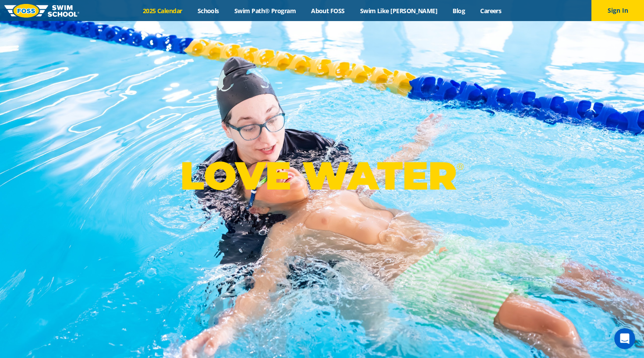 This screenshot has height=358, width=644. What do you see at coordinates (491, 10) in the screenshot?
I see `a: Careers` at bounding box center [491, 10].